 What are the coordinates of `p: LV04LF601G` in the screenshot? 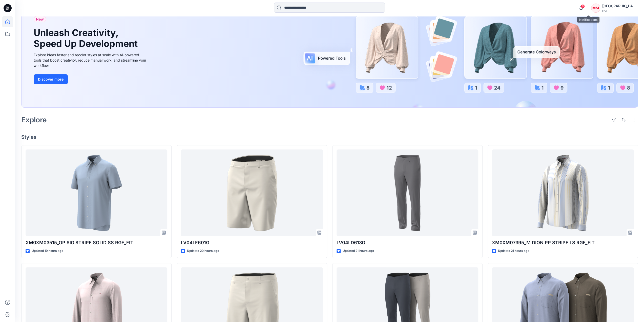 It's located at (252, 243).